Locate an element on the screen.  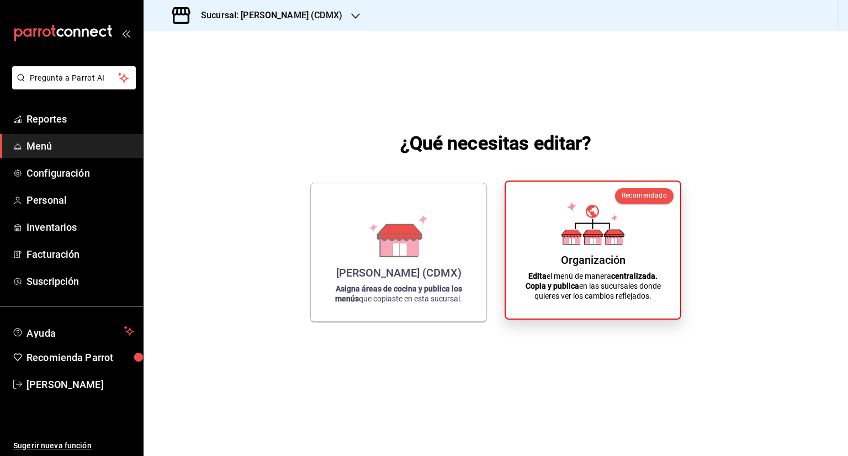
p: el menú de manera en las sucursales donde quieres ver los cambios reflejados. is located at coordinates (593, 286).